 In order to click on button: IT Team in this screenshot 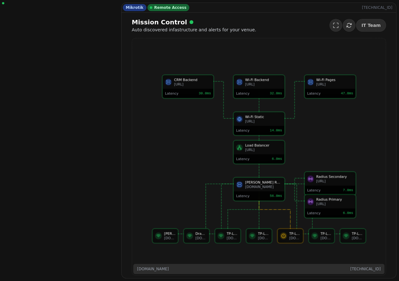, I will do `click(371, 25)`.